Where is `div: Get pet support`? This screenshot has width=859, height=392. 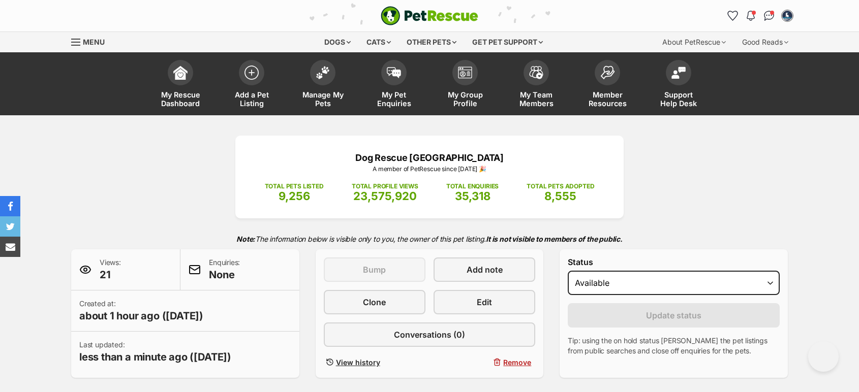
div: Get pet support is located at coordinates (507, 42).